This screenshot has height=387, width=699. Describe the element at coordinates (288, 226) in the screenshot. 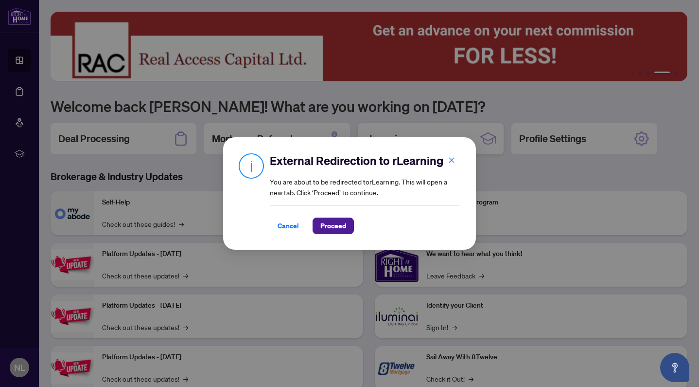

I see `span: Cancel` at that location.